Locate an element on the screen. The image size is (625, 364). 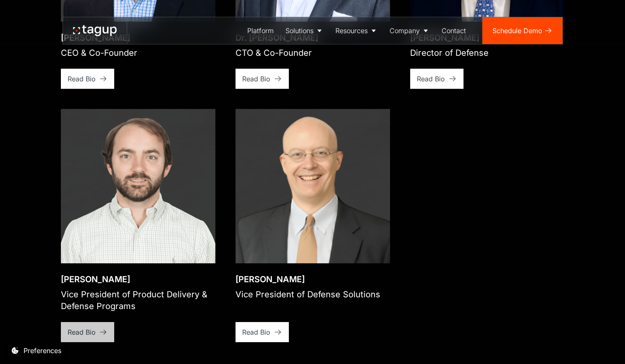
img: Dr. Charles W. Parker, III is located at coordinates (312, 186).